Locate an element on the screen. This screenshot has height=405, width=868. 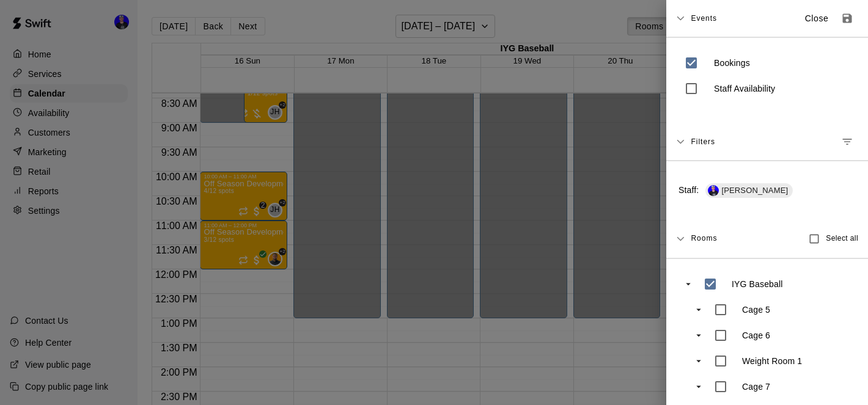
button: Close sidebar is located at coordinates (816, 18).